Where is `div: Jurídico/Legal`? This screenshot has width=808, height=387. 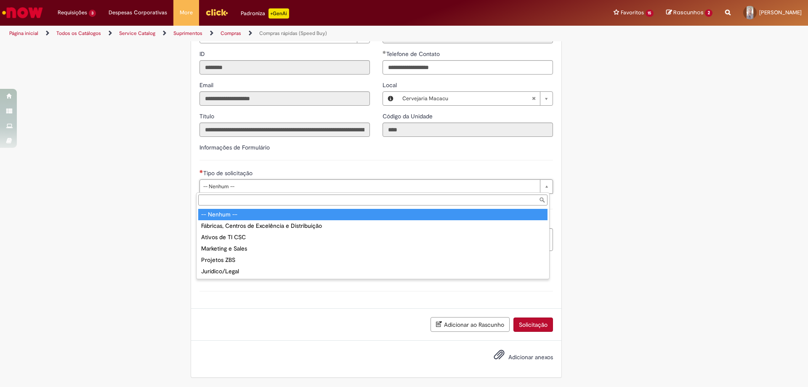 div: Jurídico/Legal is located at coordinates (373, 271).